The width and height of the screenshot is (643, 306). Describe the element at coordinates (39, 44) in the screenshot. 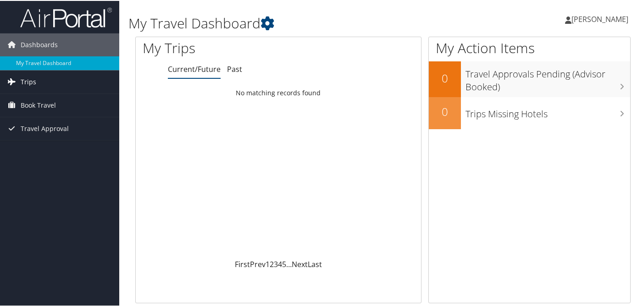

I see `span: Dashboards` at that location.